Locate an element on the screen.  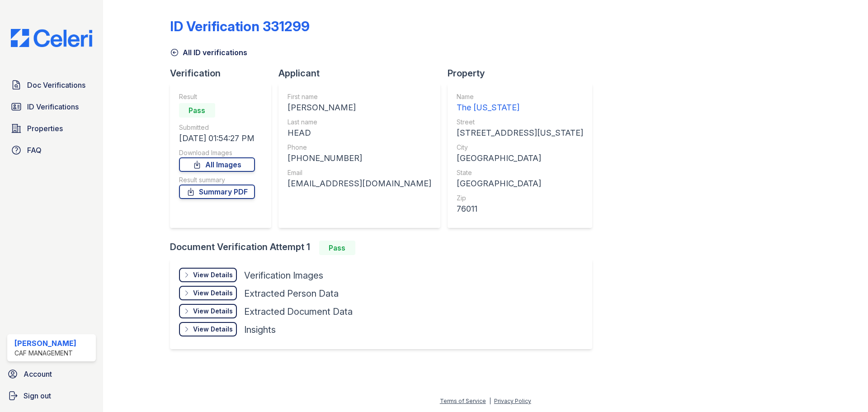
a: Account is located at coordinates (52, 375).